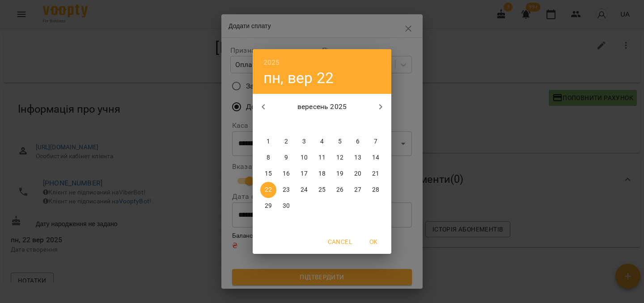  I want to click on p: 11, so click(322, 158).